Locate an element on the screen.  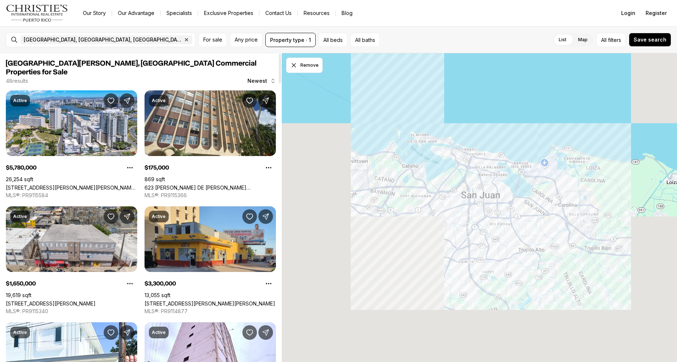
button: Save search is located at coordinates (650, 40).